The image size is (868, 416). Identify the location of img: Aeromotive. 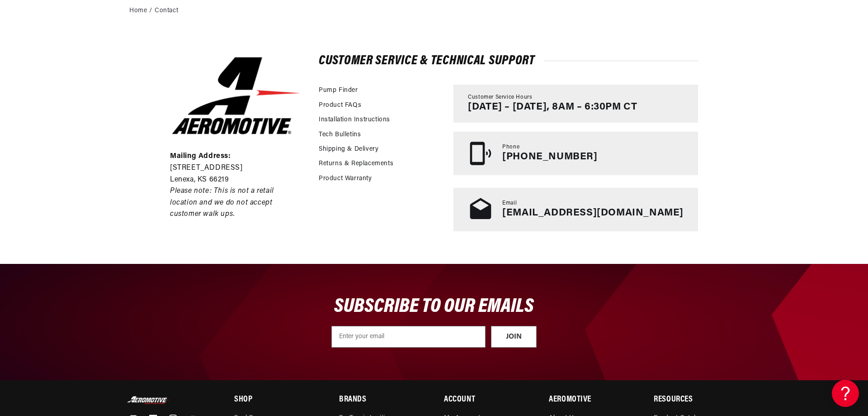
(149, 400).